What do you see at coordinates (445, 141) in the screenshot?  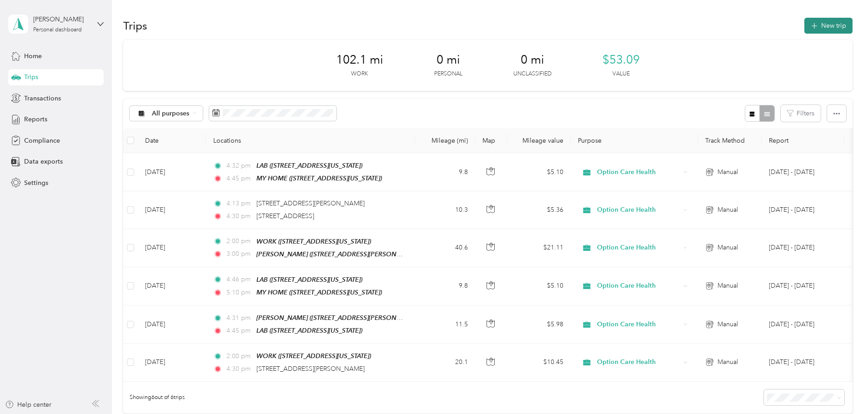 I see `th: Mileage (mi)` at bounding box center [445, 141].